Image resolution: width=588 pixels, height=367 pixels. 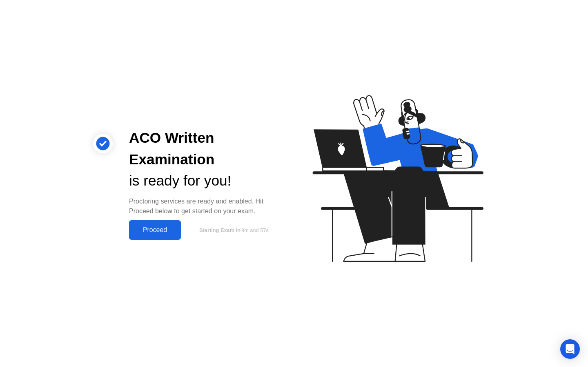 What do you see at coordinates (205, 207) in the screenshot?
I see `div: Proctoring services are ready and enabled. Hit Proceed below to get started on your exam.` at bounding box center [205, 207].